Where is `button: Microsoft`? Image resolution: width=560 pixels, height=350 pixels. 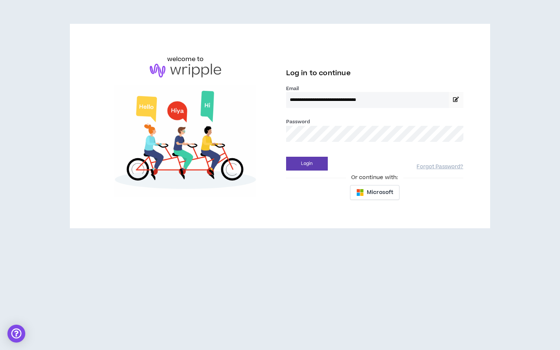 button: Microsoft is located at coordinates (375, 192).